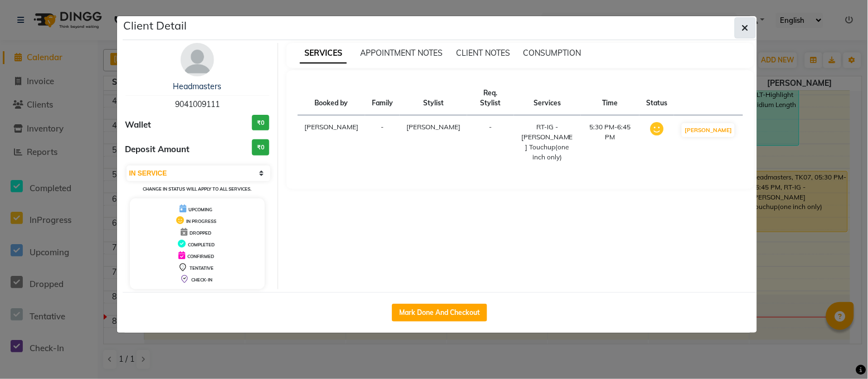 This screenshot has width=868, height=379. I want to click on th: Status, so click(657, 98).